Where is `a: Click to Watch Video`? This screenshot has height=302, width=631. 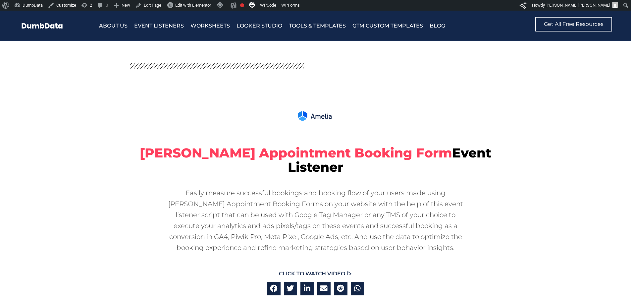
a: Click to Watch Video is located at coordinates (315, 275).